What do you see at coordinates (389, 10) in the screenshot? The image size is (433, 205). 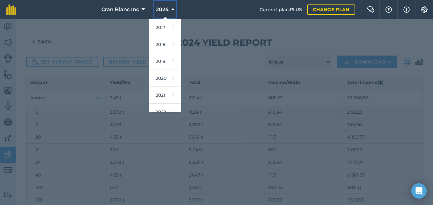 I see `img: A question mark icon` at bounding box center [389, 10].